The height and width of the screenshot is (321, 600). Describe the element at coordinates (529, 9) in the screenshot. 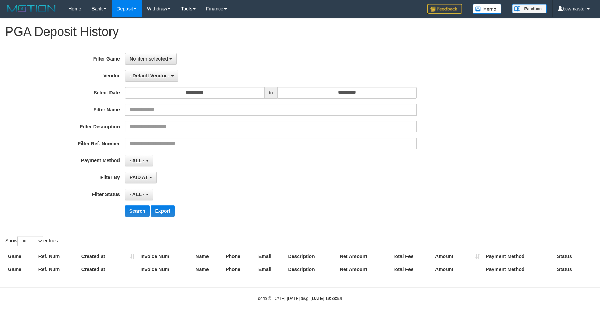

I see `img: panduan.png` at that location.